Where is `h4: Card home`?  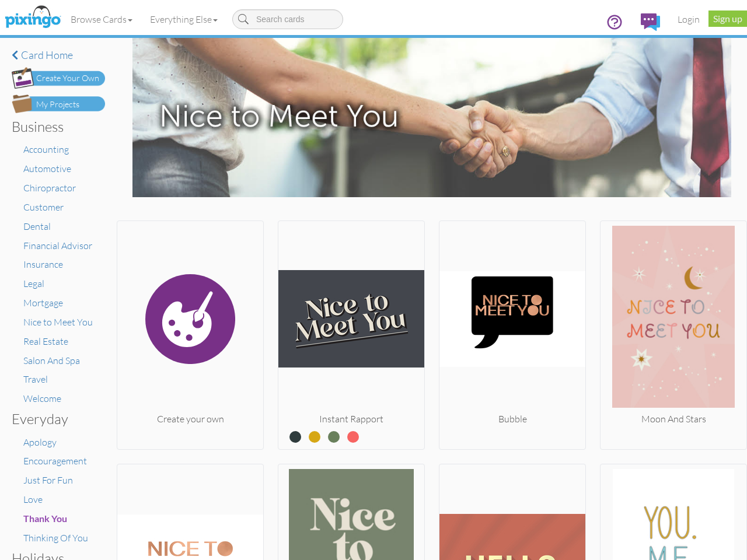 h4: Card home is located at coordinates (59, 56).